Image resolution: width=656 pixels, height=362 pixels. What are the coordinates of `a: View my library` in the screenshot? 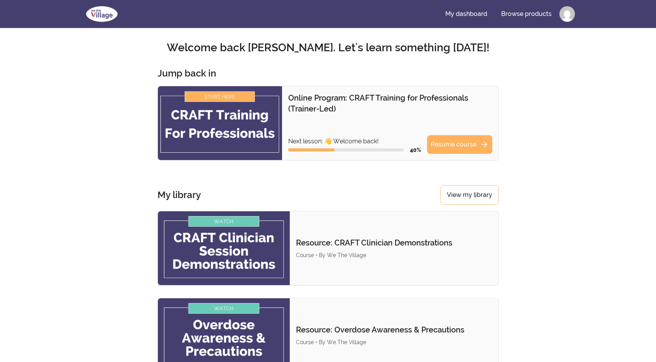 It's located at (470, 195).